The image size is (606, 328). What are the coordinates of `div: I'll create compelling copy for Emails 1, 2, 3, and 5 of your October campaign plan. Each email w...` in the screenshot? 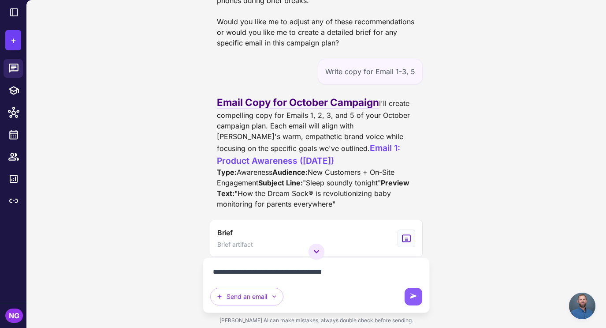 It's located at (317, 152).